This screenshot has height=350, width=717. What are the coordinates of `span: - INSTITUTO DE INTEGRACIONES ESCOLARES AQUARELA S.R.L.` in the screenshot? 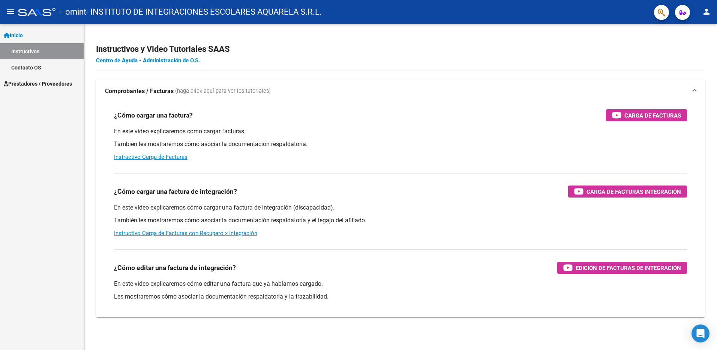 It's located at (204, 12).